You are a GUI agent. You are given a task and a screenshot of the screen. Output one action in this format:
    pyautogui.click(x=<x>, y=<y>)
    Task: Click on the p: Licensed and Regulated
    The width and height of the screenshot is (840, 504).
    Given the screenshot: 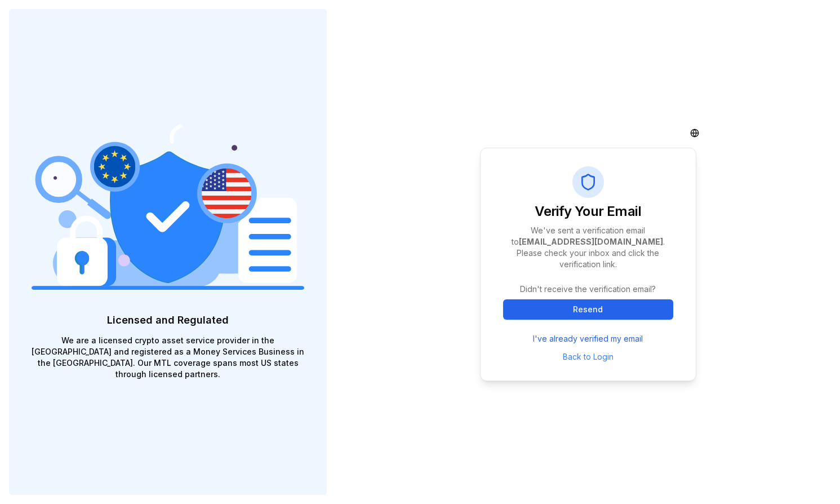 What is the action you would take?
    pyautogui.click(x=168, y=319)
    